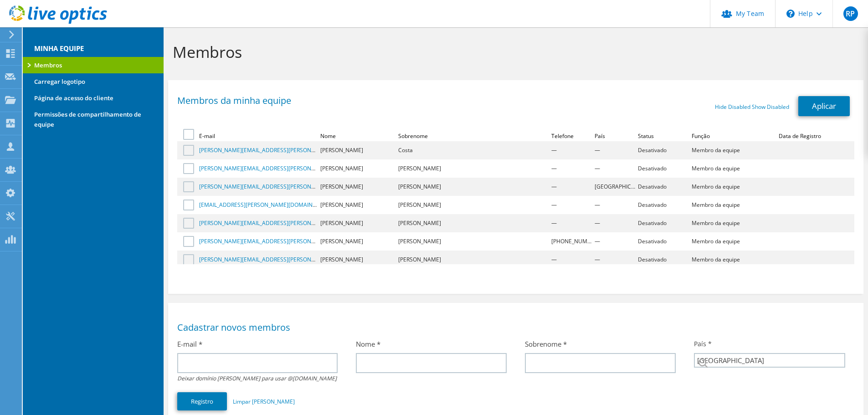  What do you see at coordinates (546, 344) in the screenshot?
I see `label: Sobrenome *` at bounding box center [546, 344].